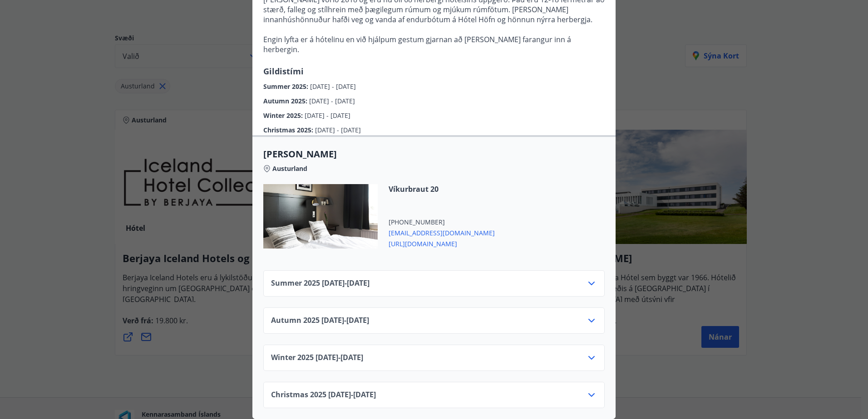 This screenshot has width=868, height=419. What do you see at coordinates (290, 169) in the screenshot?
I see `span: Austurland` at bounding box center [290, 169].